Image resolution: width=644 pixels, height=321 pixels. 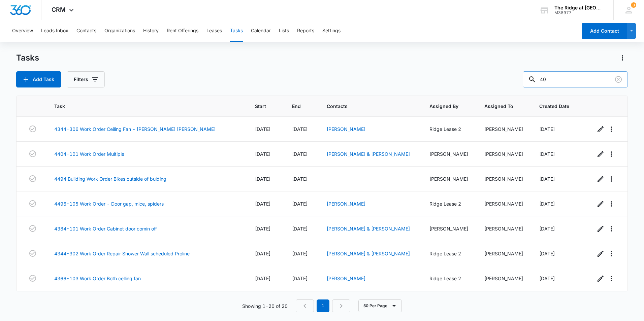 I want to click on button: Actions, so click(x=622, y=58).